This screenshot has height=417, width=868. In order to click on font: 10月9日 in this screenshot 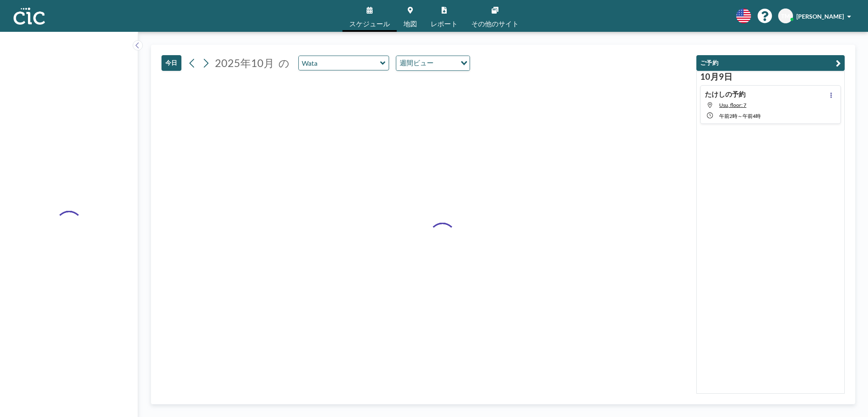, I will do `click(716, 76)`.